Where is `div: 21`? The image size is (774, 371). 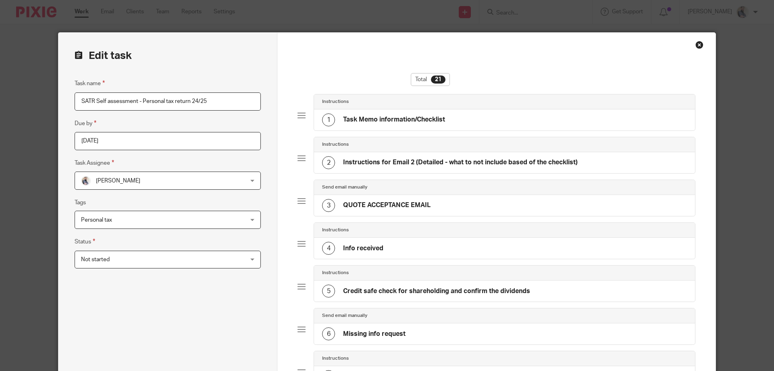
div: 21 is located at coordinates (438, 79).